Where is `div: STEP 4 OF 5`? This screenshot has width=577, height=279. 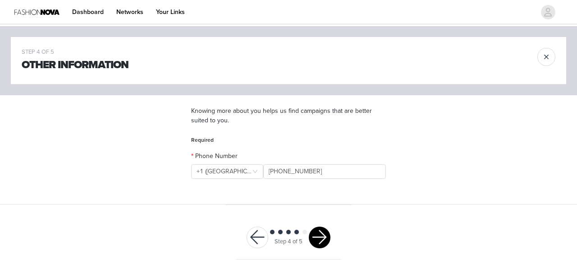
div: STEP 4 OF 5 is located at coordinates (75, 52).